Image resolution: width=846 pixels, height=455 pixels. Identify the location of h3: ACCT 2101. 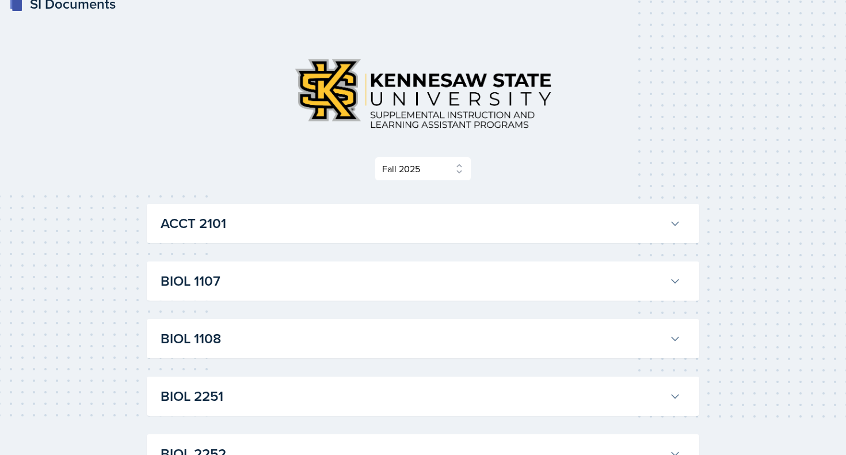
(413, 223).